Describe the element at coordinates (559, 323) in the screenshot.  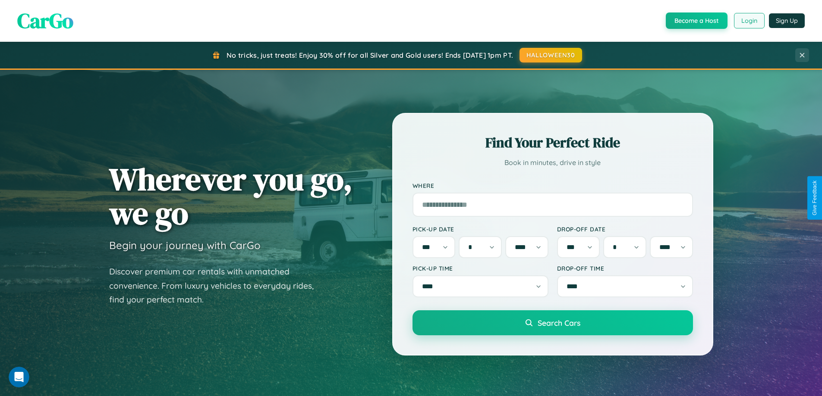
I see `span: Search Cars` at that location.